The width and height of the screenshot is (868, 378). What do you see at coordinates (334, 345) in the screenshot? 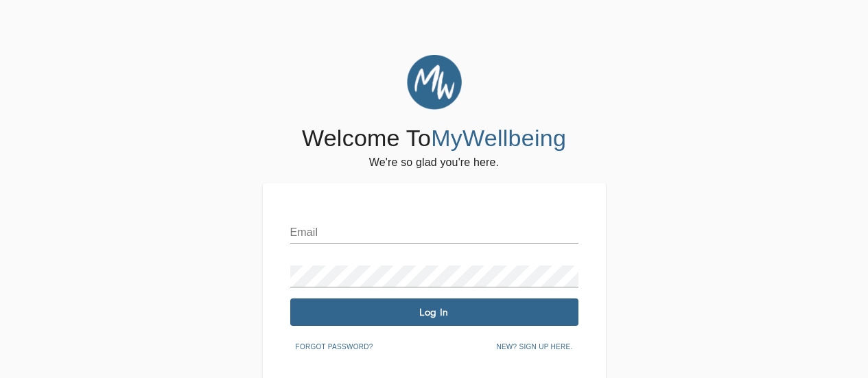
I see `a: Forgot password?` at bounding box center [334, 345].